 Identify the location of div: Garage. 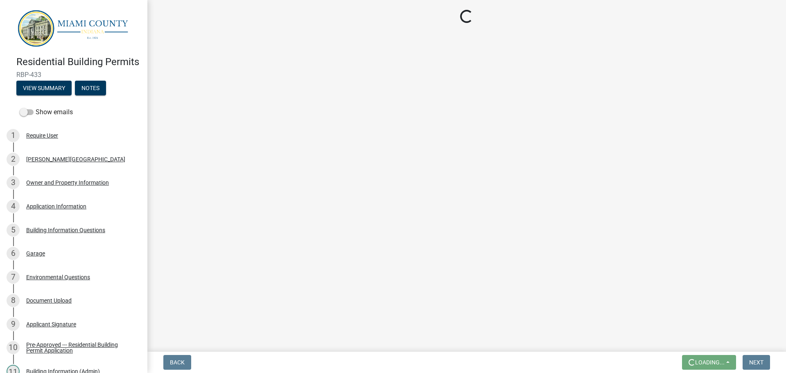
(36, 253).